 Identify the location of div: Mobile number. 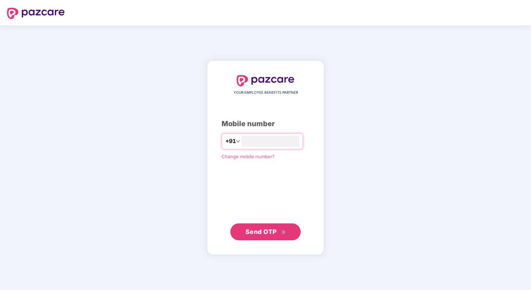
(266, 123).